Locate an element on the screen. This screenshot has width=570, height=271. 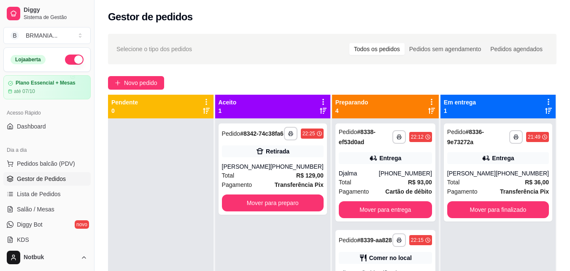
a: Dashboard is located at coordinates (47, 126).